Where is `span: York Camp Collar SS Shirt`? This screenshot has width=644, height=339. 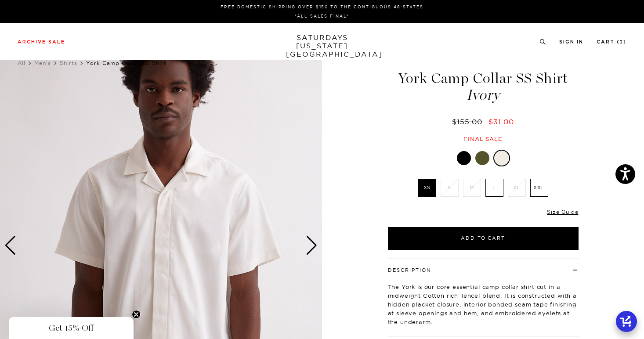
span: York Camp Collar SS Shirt is located at coordinates (126, 63).